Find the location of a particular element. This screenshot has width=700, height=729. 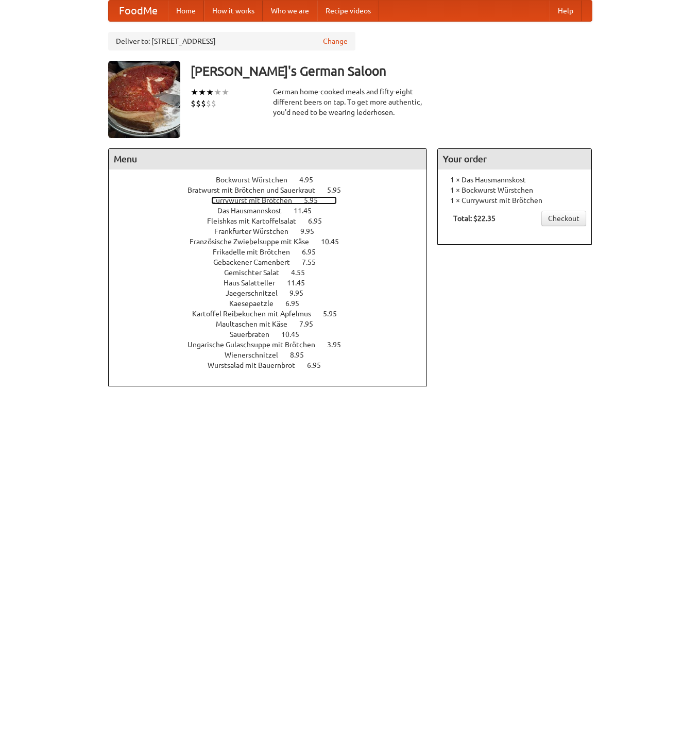

a: Ungarische Gulaschsuppe mit Brötchen 3.95 is located at coordinates (273, 345).